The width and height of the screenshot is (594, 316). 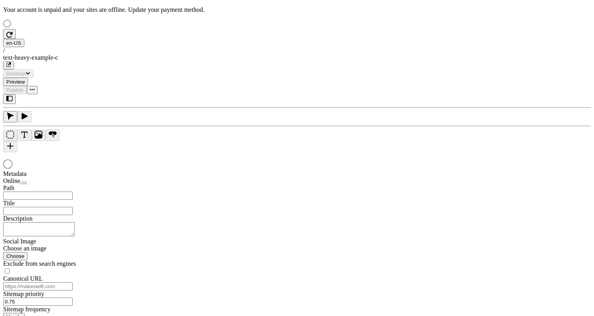 I want to click on span: Social Image, so click(x=20, y=241).